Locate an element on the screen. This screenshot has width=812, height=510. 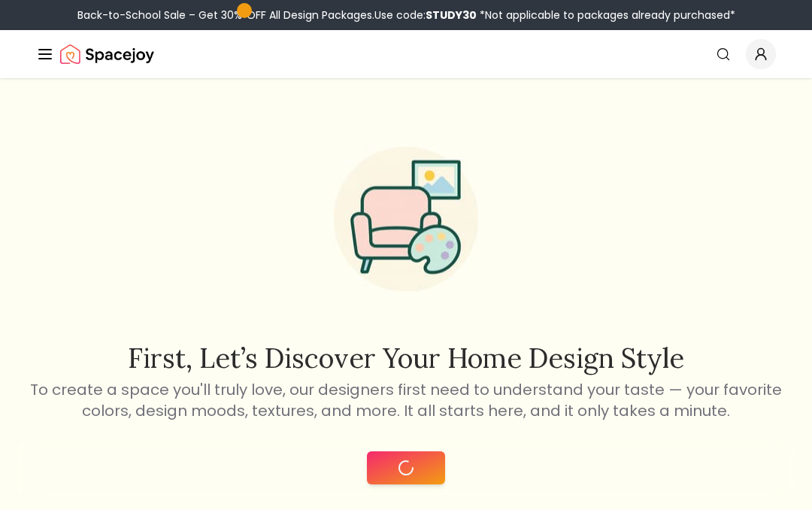
nav: Global is located at coordinates (406, 54).